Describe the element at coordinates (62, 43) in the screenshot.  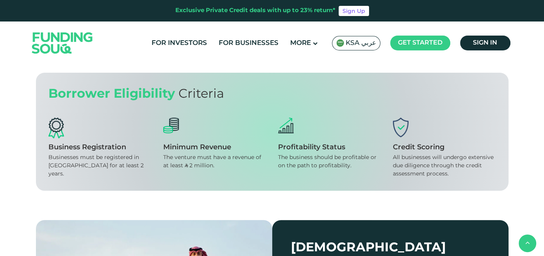
I see `img: Logo` at that location.